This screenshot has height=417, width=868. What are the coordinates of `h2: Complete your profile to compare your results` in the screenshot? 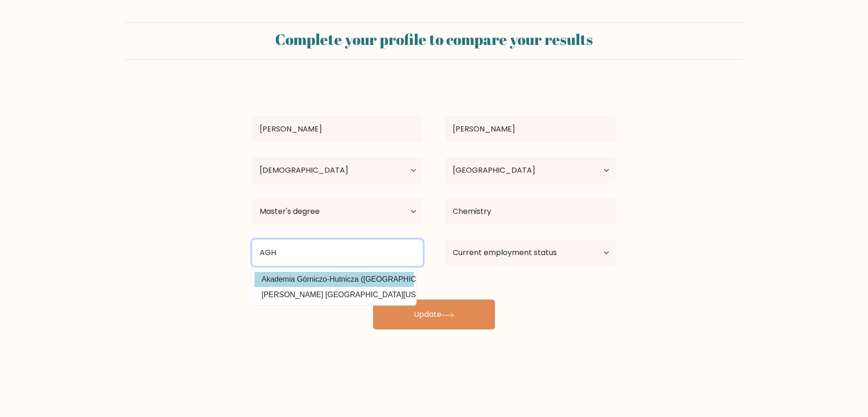 It's located at (434, 39).